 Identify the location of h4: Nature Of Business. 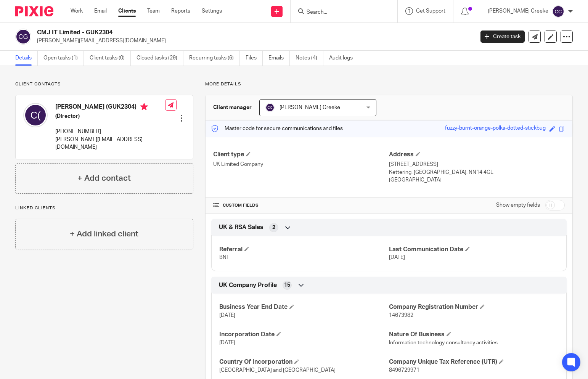
(474, 334).